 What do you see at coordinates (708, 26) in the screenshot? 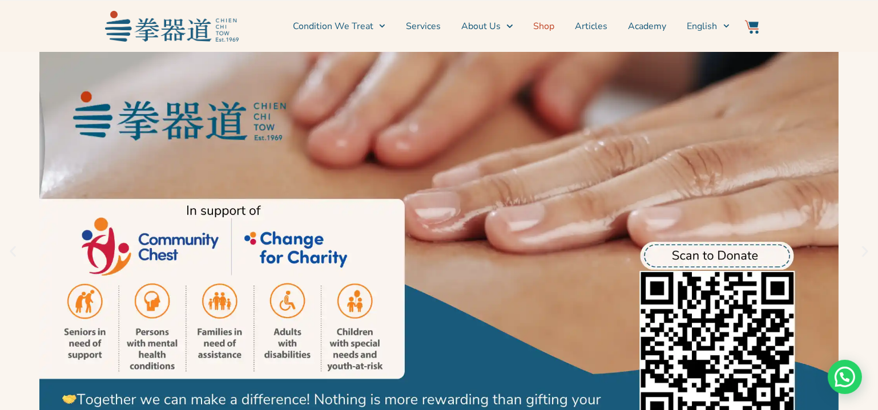
I see `a: English` at bounding box center [708, 26].